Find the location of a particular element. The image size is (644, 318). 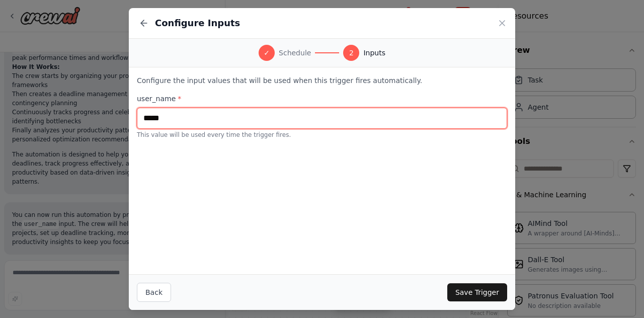

span: Inputs is located at coordinates (374, 53).